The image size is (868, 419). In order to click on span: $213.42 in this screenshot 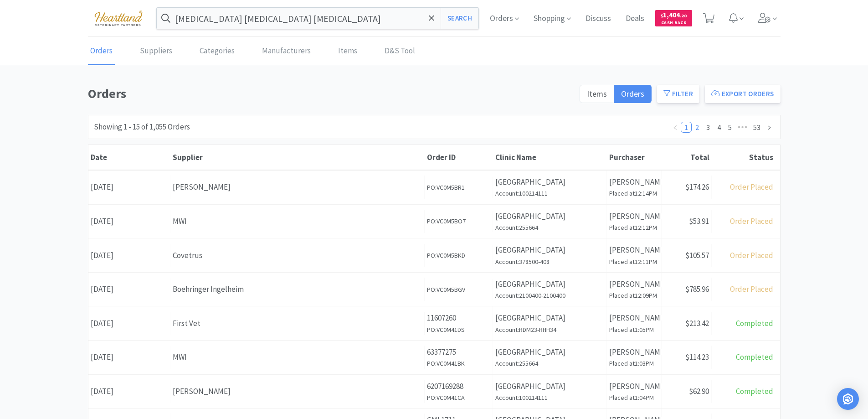, I will do `click(697, 323)`.